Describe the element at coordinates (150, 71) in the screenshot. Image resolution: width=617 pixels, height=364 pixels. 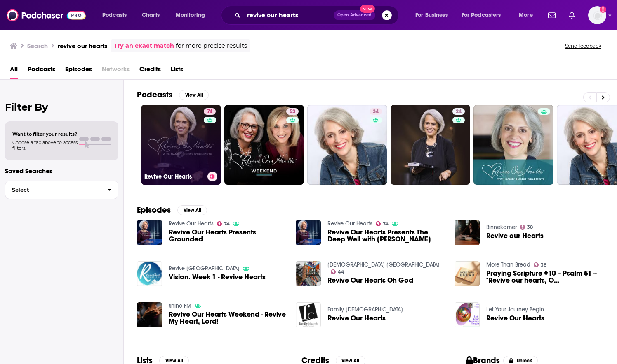
I see `a: Credits` at that location.